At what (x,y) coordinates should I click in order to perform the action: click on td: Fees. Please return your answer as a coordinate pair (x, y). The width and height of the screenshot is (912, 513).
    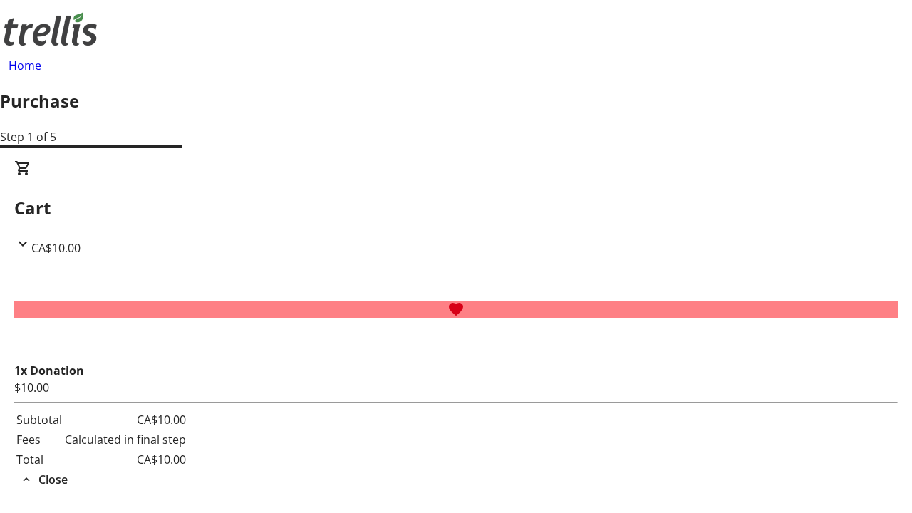
    Looking at the image, I should click on (39, 440).